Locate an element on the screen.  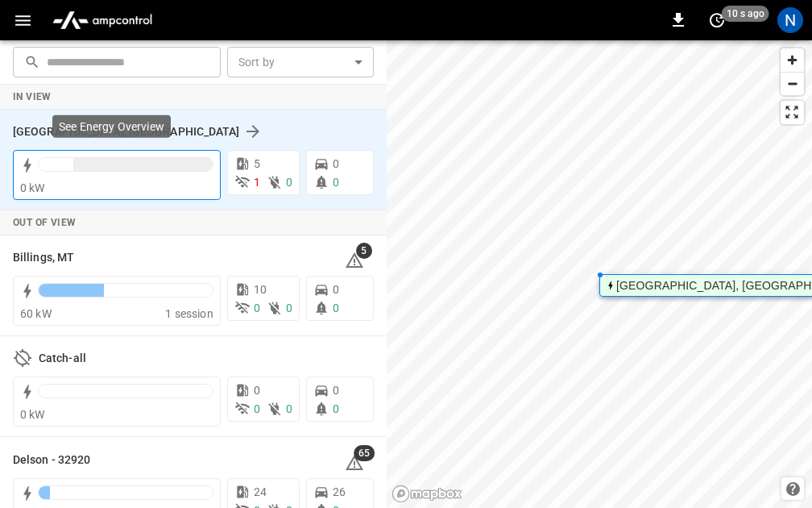
span: 1 is located at coordinates (257, 182).